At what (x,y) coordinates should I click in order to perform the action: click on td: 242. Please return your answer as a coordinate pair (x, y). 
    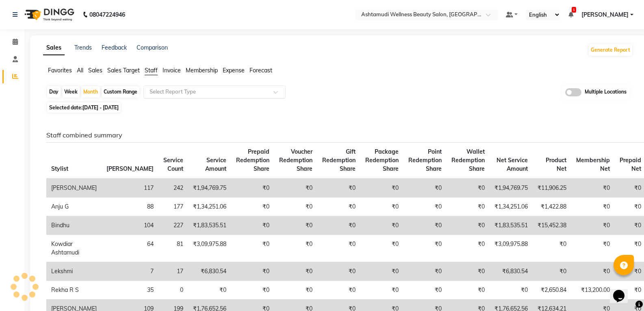
    Looking at the image, I should click on (173, 188).